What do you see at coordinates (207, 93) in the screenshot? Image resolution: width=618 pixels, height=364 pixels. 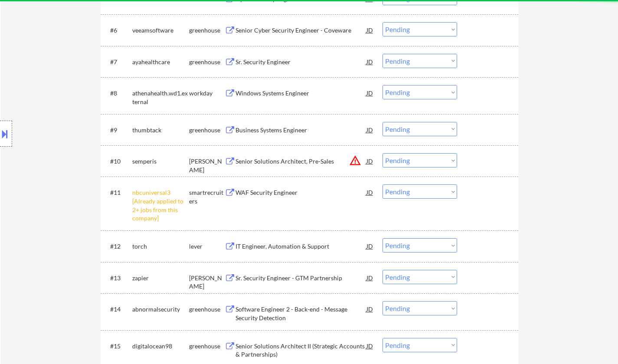 I see `div: workday` at bounding box center [207, 93].